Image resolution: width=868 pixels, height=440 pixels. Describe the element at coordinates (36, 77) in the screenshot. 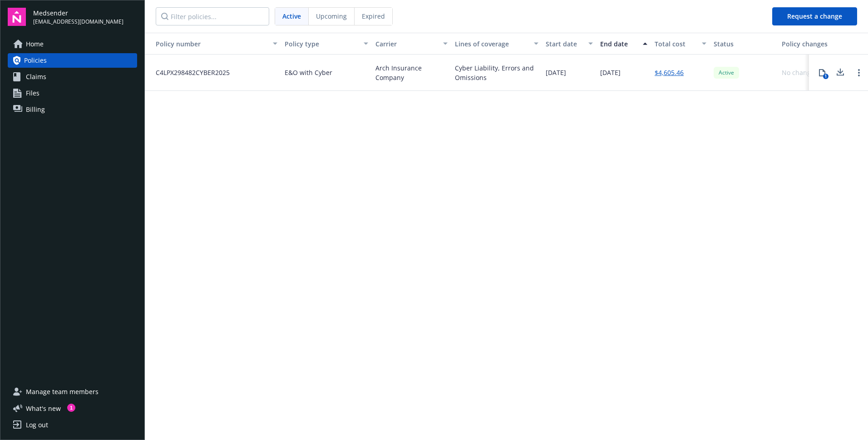

I see `span: Claims` at that location.